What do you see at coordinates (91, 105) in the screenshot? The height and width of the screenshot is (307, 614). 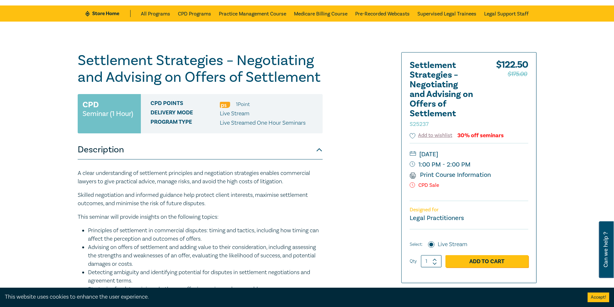 I see `h3: CPD` at bounding box center [91, 105].